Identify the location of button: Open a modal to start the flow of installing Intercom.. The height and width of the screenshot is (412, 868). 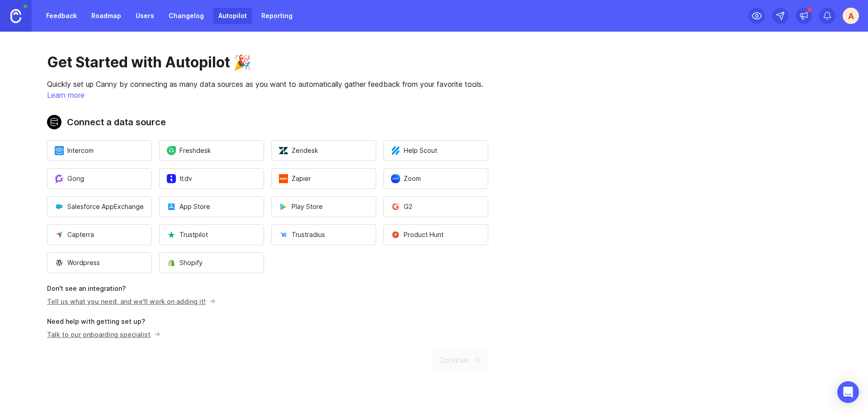
(100, 151).